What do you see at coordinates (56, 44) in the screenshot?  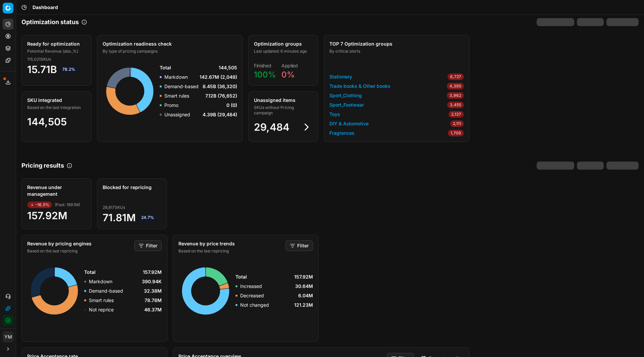 I see `div: Ready for optimization` at bounding box center [56, 44].